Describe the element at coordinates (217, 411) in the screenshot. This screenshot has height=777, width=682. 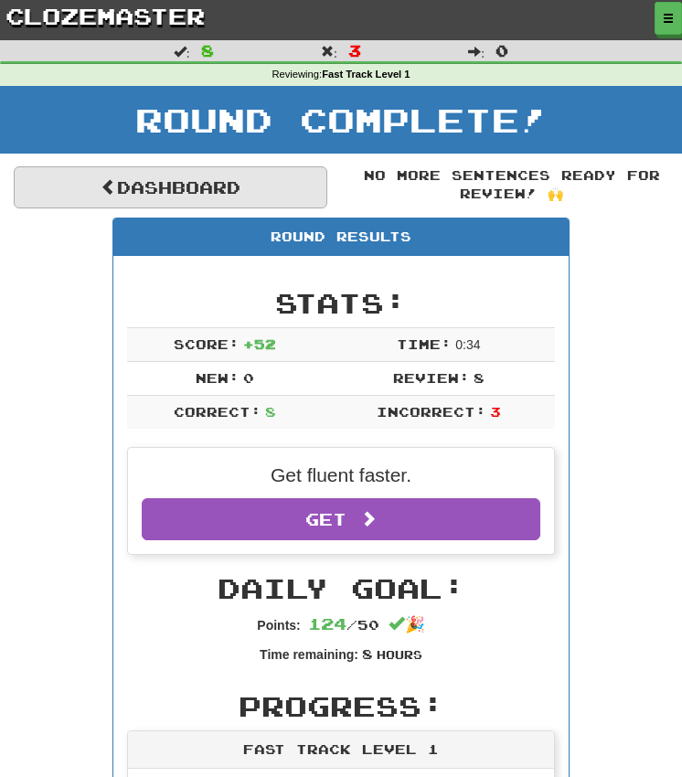
I see `span: Correct:` at that location.